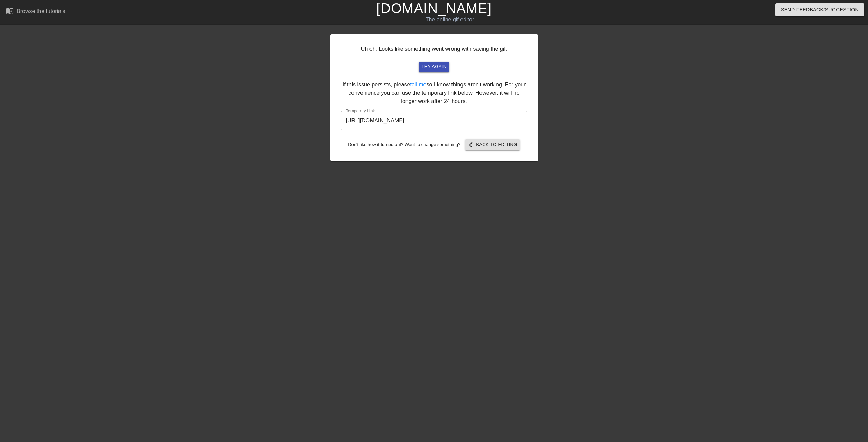 The height and width of the screenshot is (442, 868). Describe the element at coordinates (42, 11) in the screenshot. I see `div: Browse the tutorials!` at that location.